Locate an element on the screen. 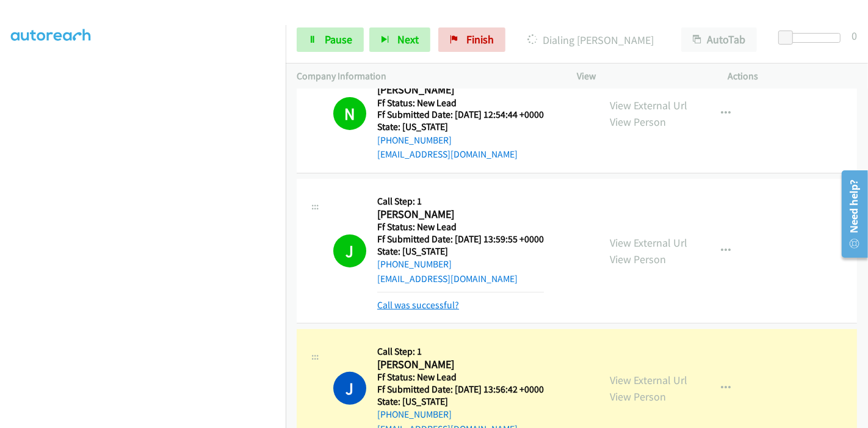 The height and width of the screenshot is (428, 868). button: AutoTab is located at coordinates (719, 40).